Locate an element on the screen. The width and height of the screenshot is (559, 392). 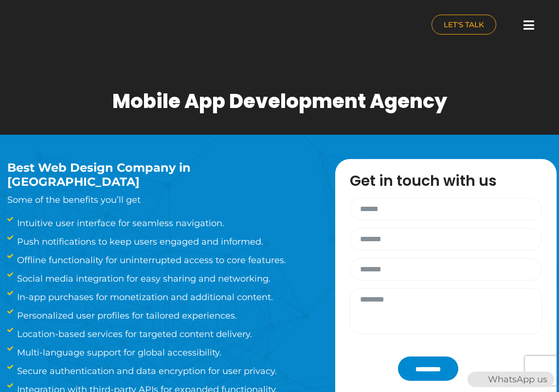
span: Multi-language support for global accessibility. is located at coordinates (118, 352).